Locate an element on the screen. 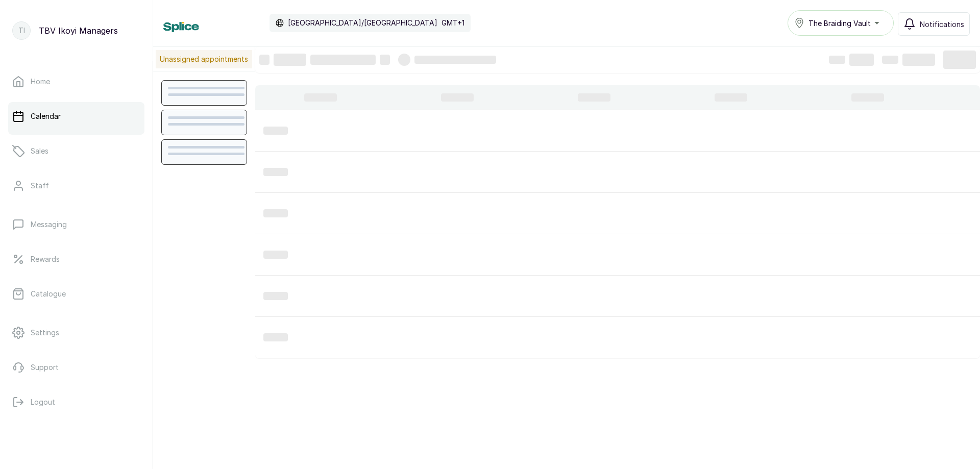 Image resolution: width=980 pixels, height=469 pixels. p: Calendar is located at coordinates (45, 117).